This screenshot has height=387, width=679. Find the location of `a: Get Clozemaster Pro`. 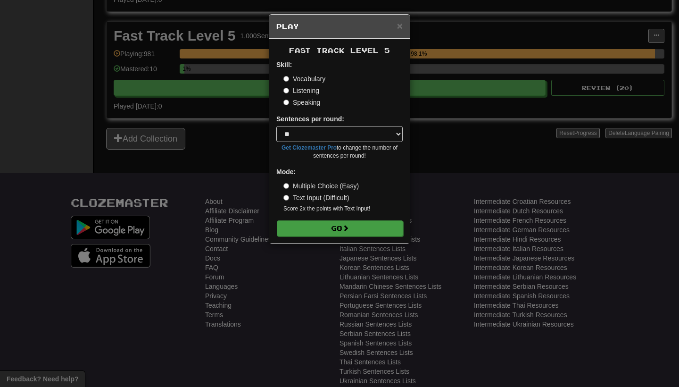

a: Get Clozemaster Pro is located at coordinates (309, 148).